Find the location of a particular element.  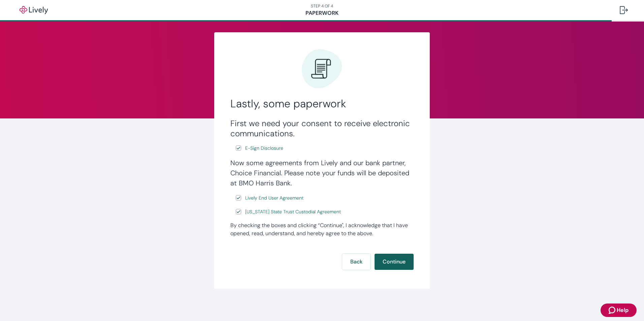

button: Log out is located at coordinates (623, 10).